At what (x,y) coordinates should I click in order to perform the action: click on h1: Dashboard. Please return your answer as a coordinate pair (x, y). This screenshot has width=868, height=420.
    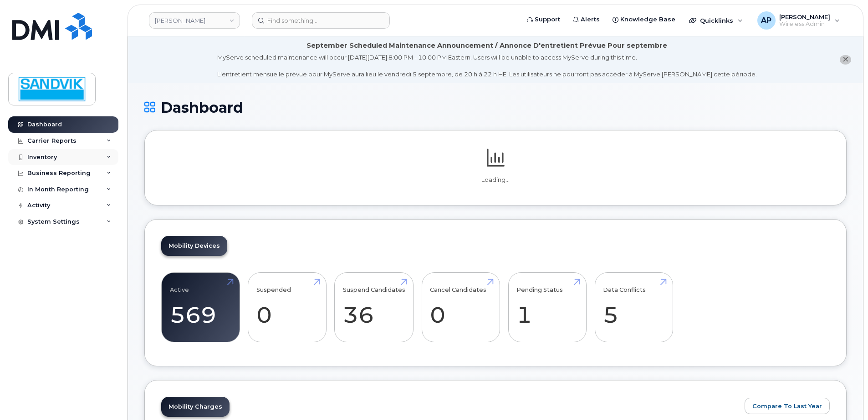
    Looking at the image, I should click on (496, 107).